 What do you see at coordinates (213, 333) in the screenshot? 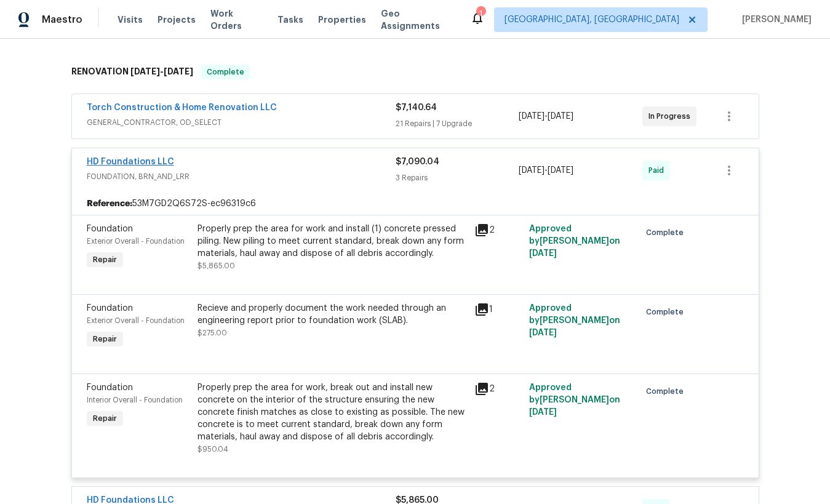
I see `span: $275.00` at bounding box center [213, 333].